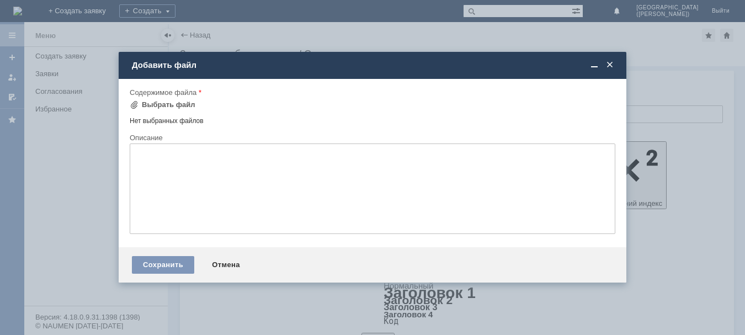 This screenshot has width=745, height=335. I want to click on div: Добавить файл, so click(374, 65).